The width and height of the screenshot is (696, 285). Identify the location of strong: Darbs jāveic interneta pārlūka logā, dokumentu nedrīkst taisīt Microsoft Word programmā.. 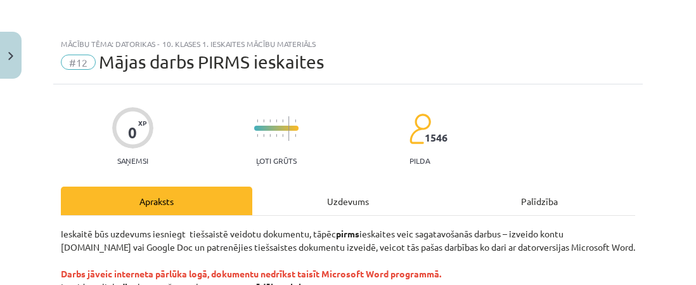
(251, 273).